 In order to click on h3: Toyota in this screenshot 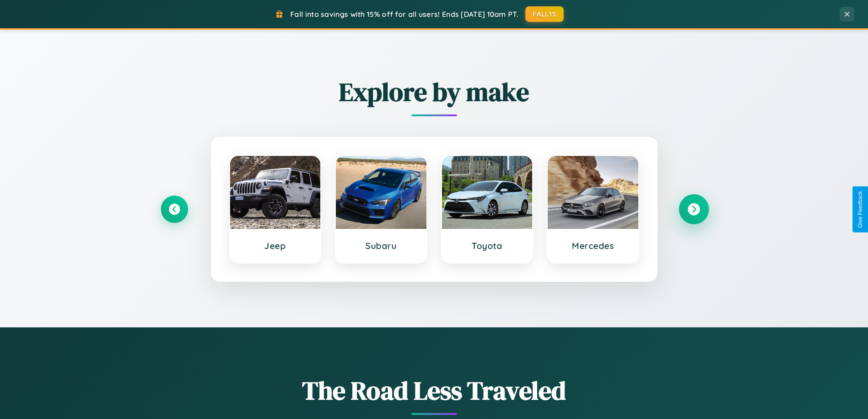, I will do `click(487, 246)`.